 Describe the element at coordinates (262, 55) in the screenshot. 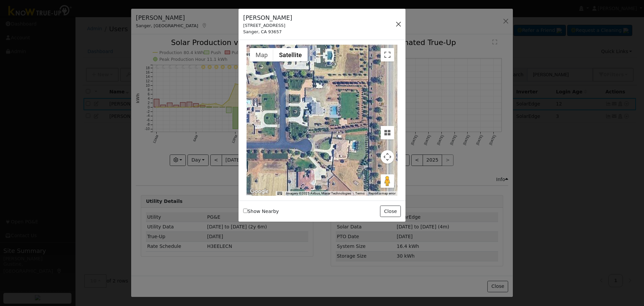

I see `button: Show street map` at that location.